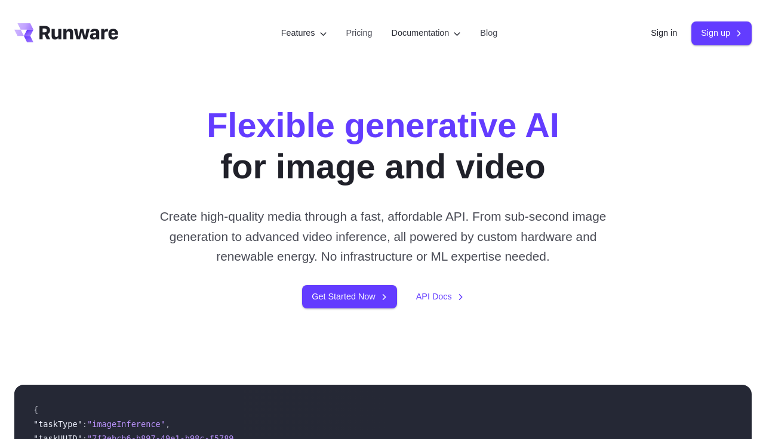 This screenshot has width=766, height=439. I want to click on a: Pricing, so click(359, 33).